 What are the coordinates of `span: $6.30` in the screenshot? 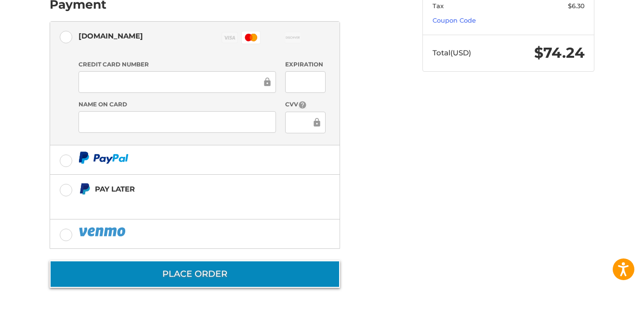 It's located at (576, 6).